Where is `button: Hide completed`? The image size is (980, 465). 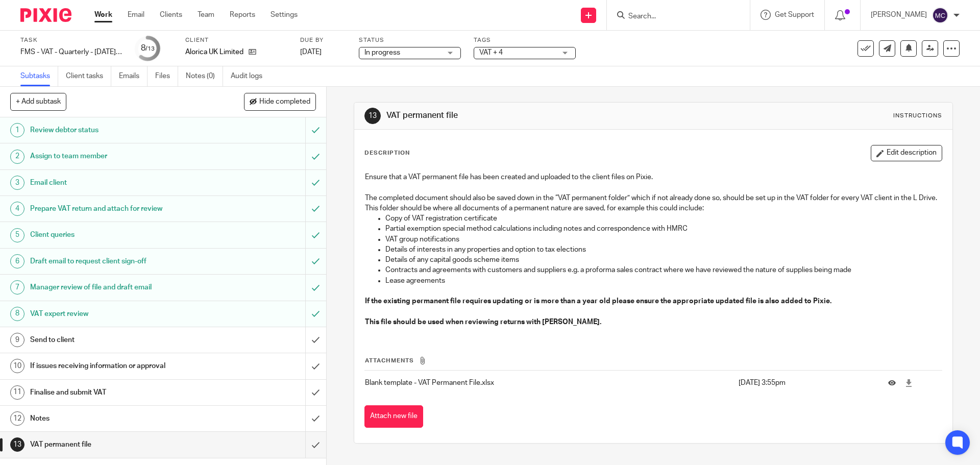 button: Hide completed is located at coordinates (279, 101).